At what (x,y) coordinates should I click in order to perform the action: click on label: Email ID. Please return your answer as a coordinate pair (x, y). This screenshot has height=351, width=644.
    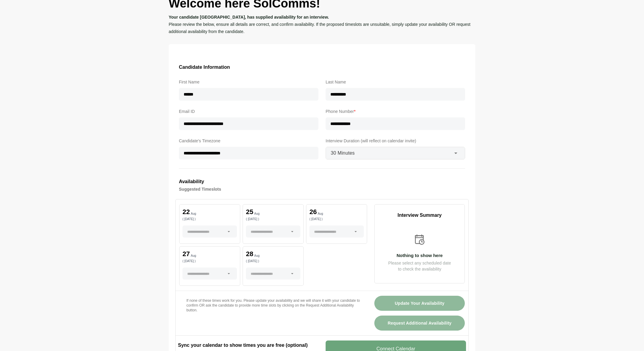
    Looking at the image, I should click on (249, 111).